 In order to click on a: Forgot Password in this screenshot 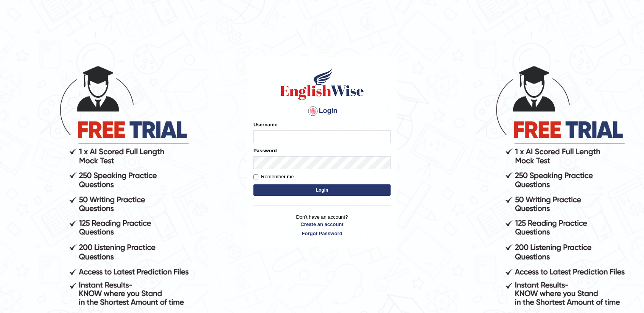, I will do `click(322, 233)`.